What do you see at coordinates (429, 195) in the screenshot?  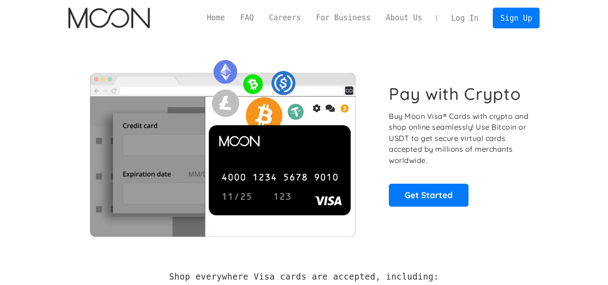 I see `a: Get Started` at bounding box center [429, 195].